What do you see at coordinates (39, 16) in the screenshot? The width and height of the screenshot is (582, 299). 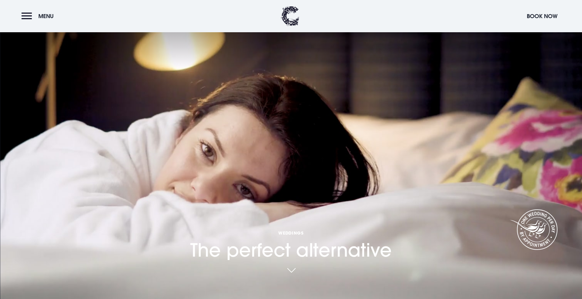 I see `button: Menu` at bounding box center [39, 16].